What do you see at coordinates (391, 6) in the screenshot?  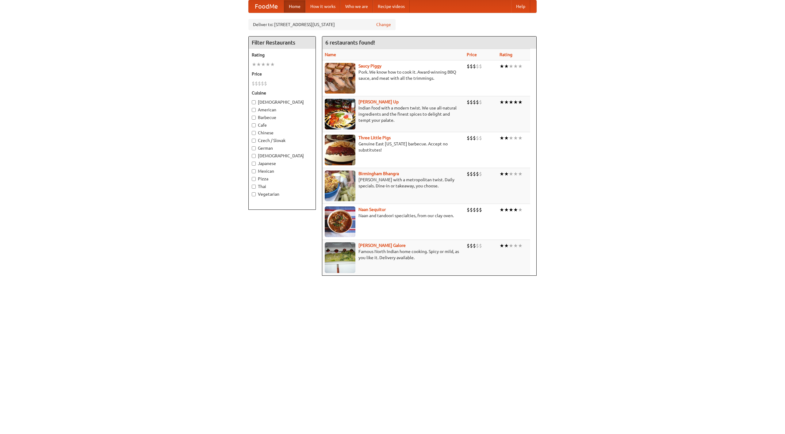 I see `a: Recipe videos` at bounding box center [391, 6].